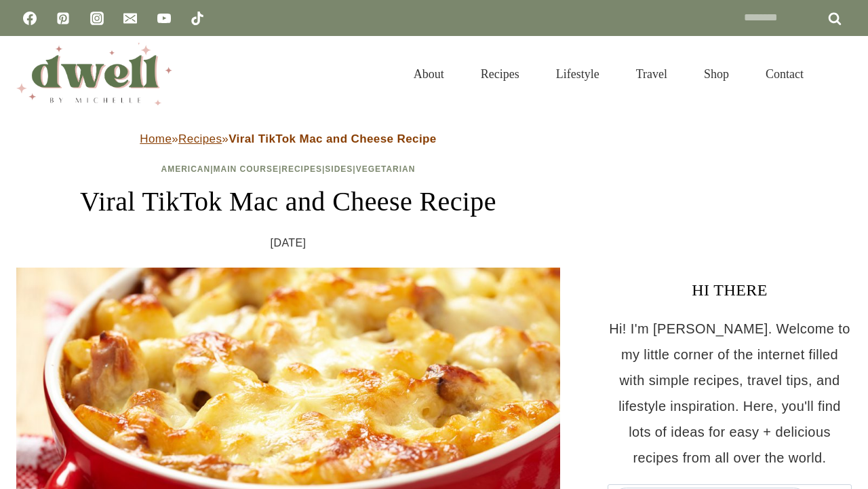  What do you see at coordinates (578, 74) in the screenshot?
I see `a: Lifestyle` at bounding box center [578, 74].